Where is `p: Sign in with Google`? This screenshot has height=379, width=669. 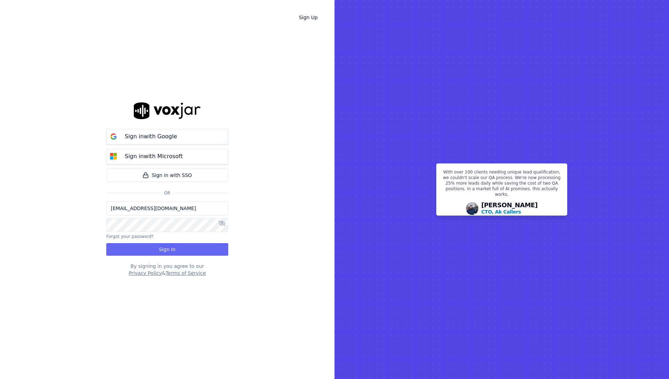
p: Sign in with Google is located at coordinates (151, 137).